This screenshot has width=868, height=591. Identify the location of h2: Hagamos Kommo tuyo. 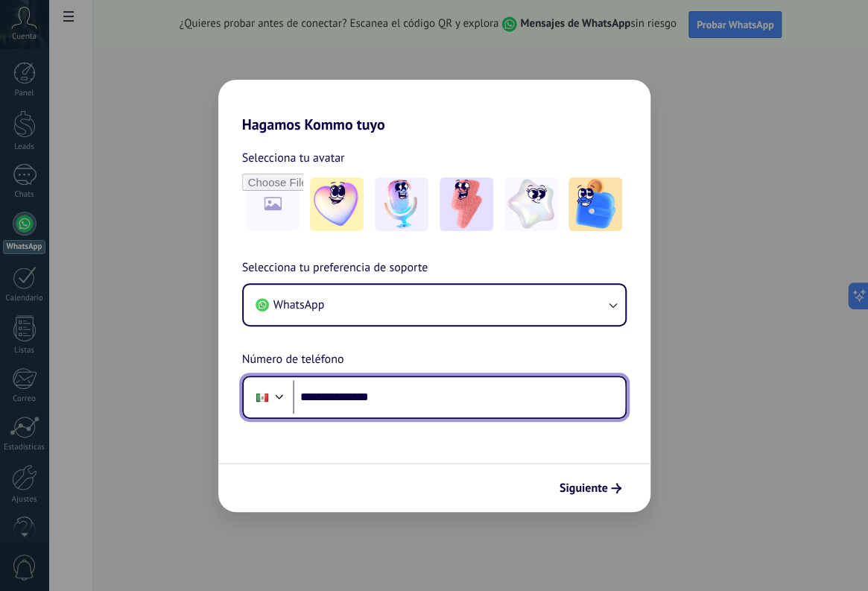
(434, 107).